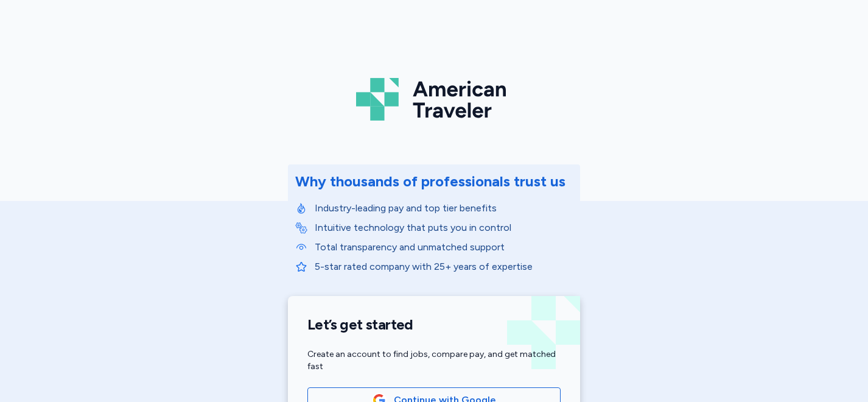  I want to click on img: Logo, so click(434, 99).